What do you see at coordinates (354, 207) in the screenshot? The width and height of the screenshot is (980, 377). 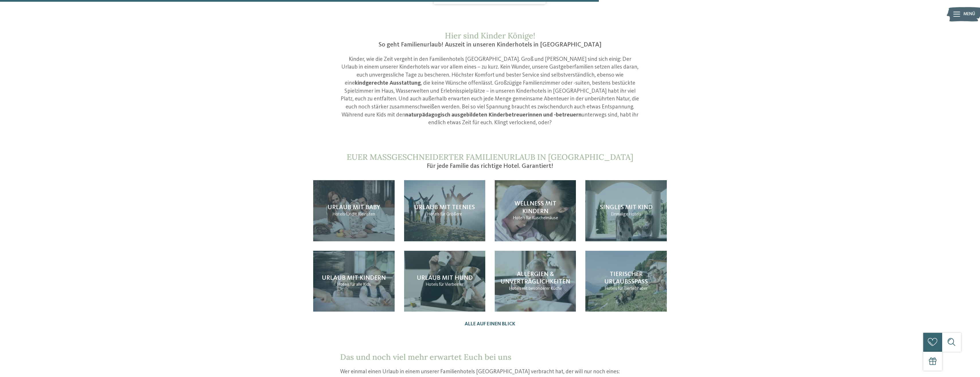 I see `span: Urlaub mit Baby` at bounding box center [354, 207].